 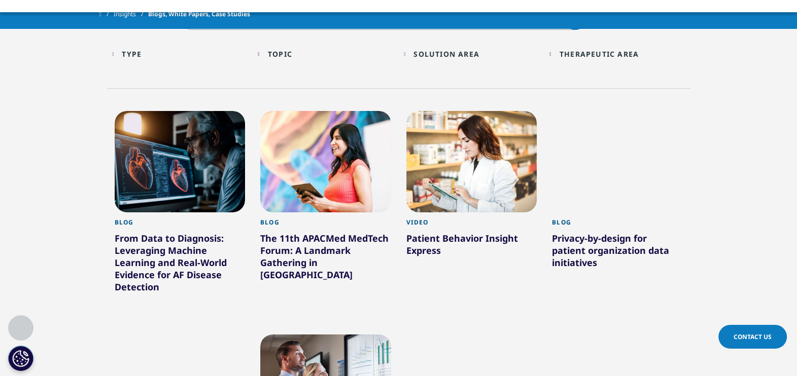 I want to click on a: Blog Privacy-by-design for patient organization data initiatives, so click(x=617, y=254).